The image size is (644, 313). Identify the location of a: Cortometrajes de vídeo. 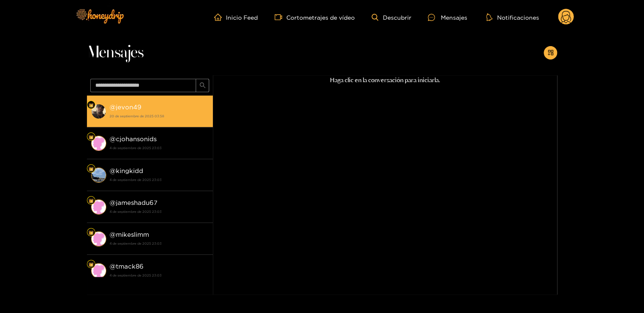
(314, 17).